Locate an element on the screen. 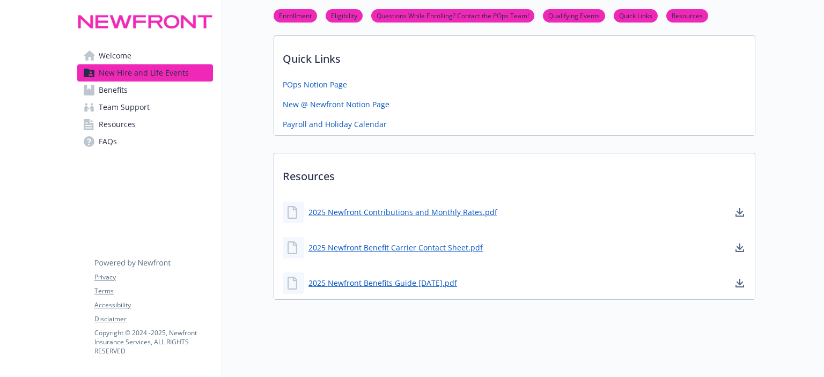 This screenshot has height=377, width=824. a: Eligibility is located at coordinates (344, 15).